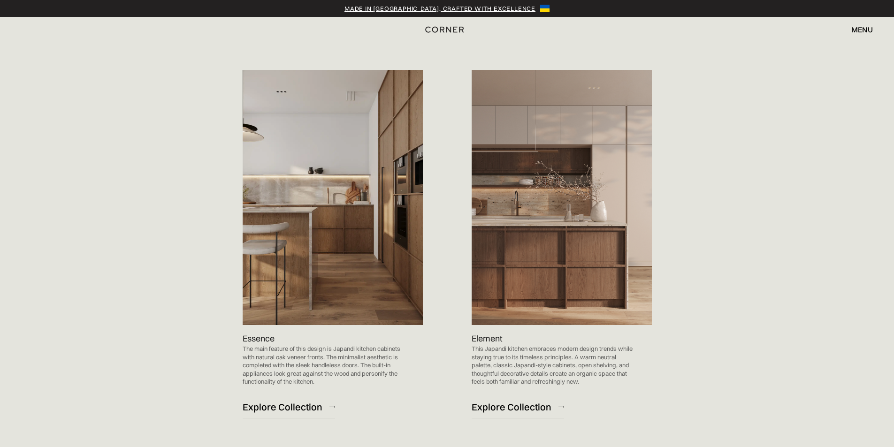 The image size is (894, 447). Describe the element at coordinates (323, 366) in the screenshot. I see `p: The main feature of this design is Japandi kitchen cabinets with natural oak veneer fronts. The m...` at that location.